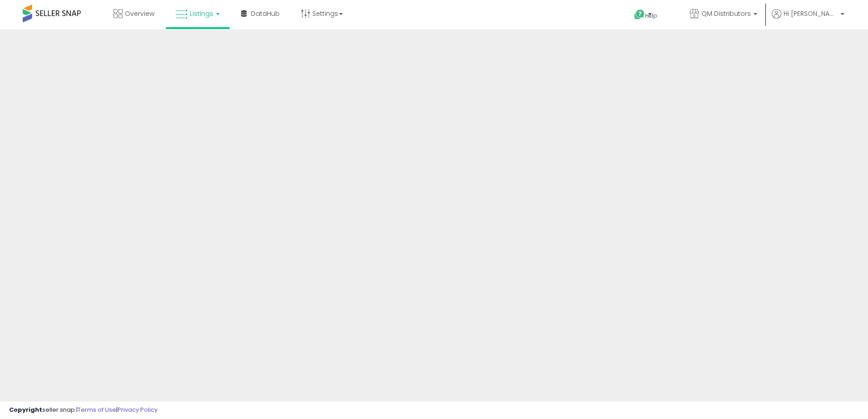 The height and width of the screenshot is (419, 868). Describe the element at coordinates (140, 13) in the screenshot. I see `span: Overview` at that location.